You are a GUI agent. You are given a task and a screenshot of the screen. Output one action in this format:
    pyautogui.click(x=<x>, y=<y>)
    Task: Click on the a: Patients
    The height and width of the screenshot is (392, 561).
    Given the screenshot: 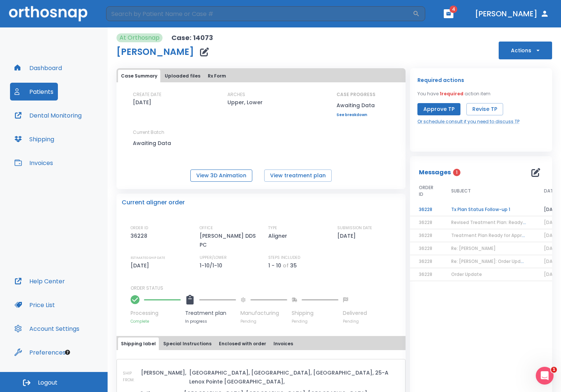 What is the action you would take?
    pyautogui.click(x=34, y=91)
    